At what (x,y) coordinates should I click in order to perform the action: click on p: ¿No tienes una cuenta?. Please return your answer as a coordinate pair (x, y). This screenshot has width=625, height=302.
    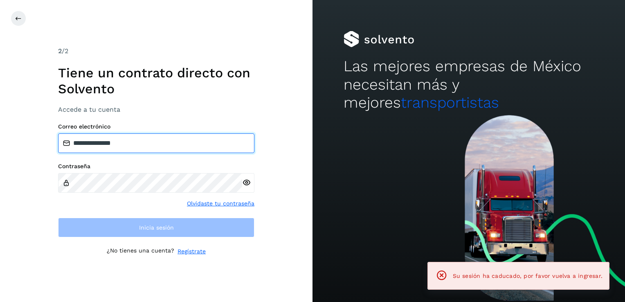
    Looking at the image, I should click on (140, 251).